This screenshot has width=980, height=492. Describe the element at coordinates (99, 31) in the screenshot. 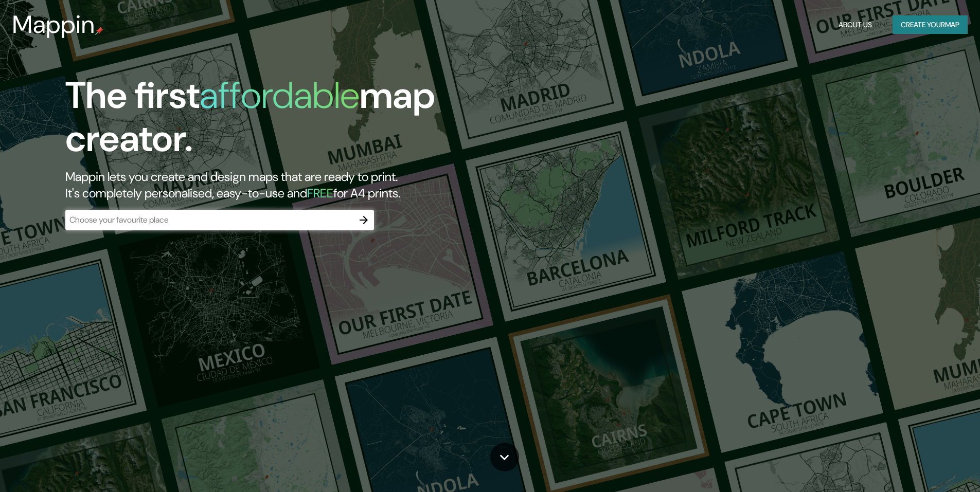

I see `img: mappin-pin` at that location.